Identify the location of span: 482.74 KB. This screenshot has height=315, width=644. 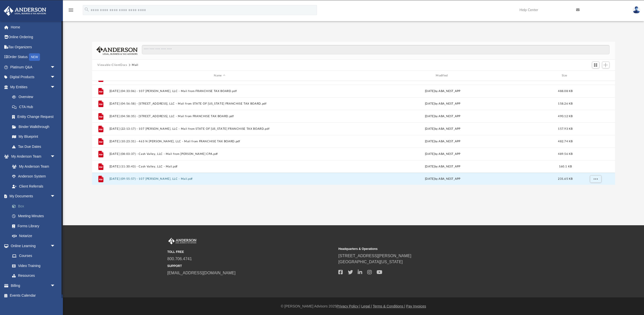
(565, 141).